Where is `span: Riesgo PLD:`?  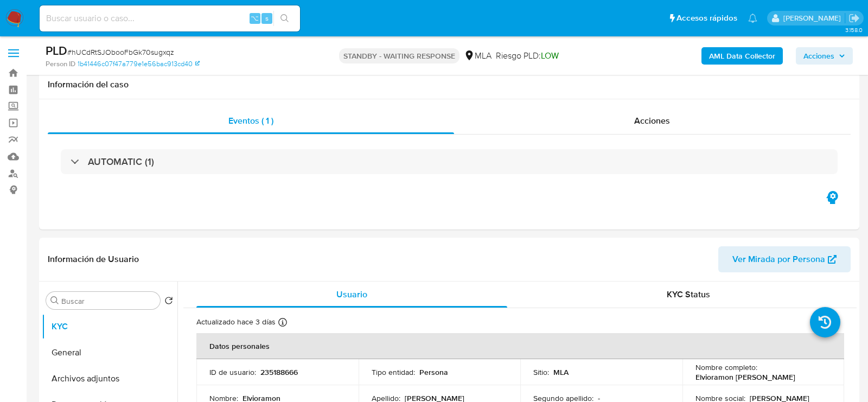 span: Riesgo PLD: is located at coordinates (527, 56).